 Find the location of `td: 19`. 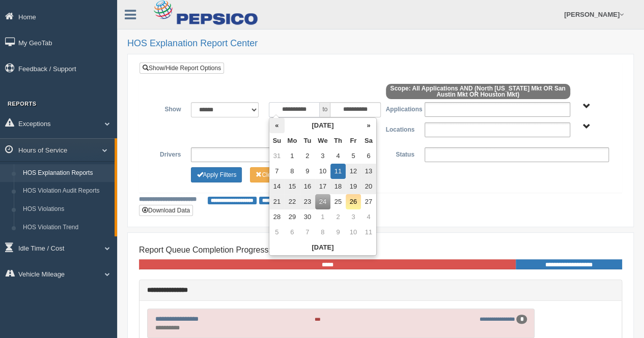

td: 19 is located at coordinates (353, 187).